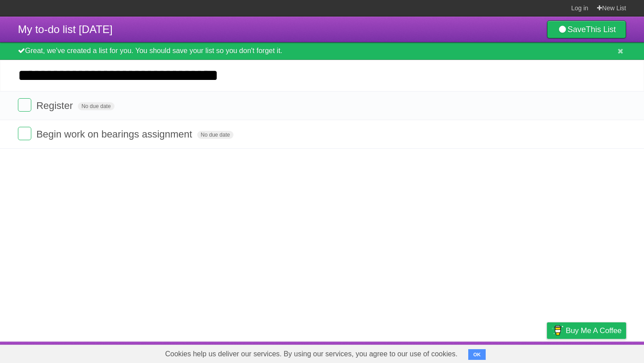 This screenshot has width=644, height=363. What do you see at coordinates (547, 352) in the screenshot?
I see `a: Privacy` at bounding box center [547, 352].